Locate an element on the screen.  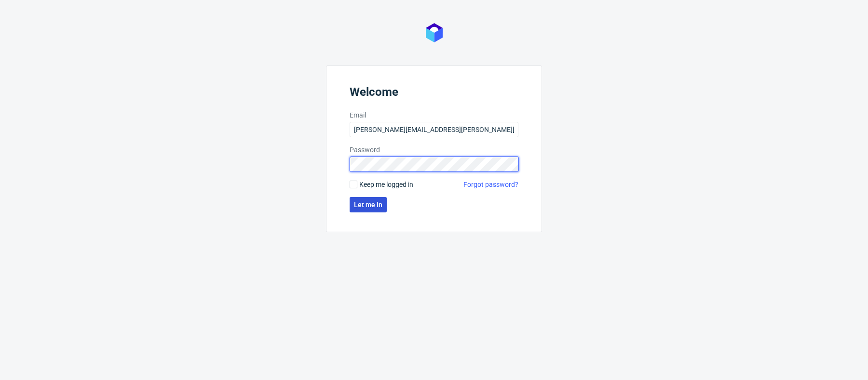
span: Let me in is located at coordinates (368, 205).